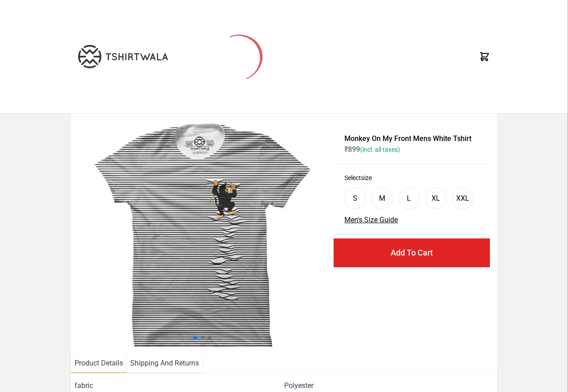  Describe the element at coordinates (412, 139) in the screenshot. I see `h1: Monkey On My Front Mens White Tshirt` at that location.